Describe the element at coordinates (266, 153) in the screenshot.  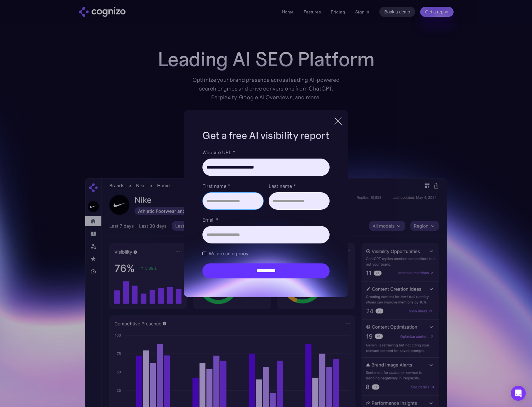
I see `label: Website URL *` at that location.